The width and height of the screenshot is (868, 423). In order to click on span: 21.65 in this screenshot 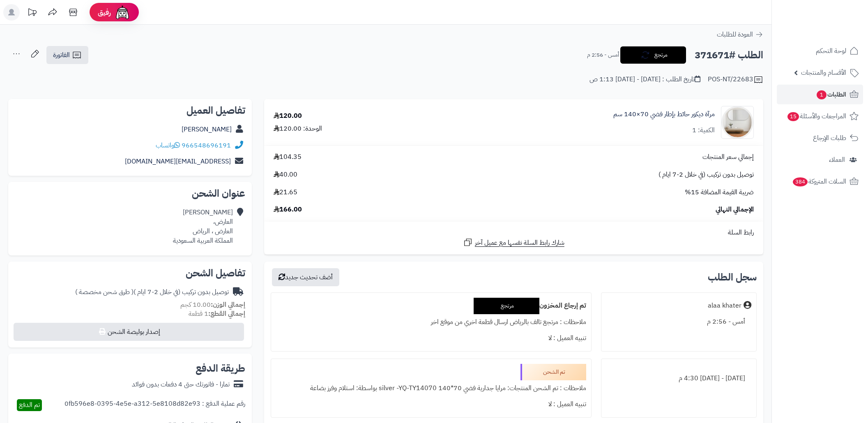, I will do `click(286, 192)`.